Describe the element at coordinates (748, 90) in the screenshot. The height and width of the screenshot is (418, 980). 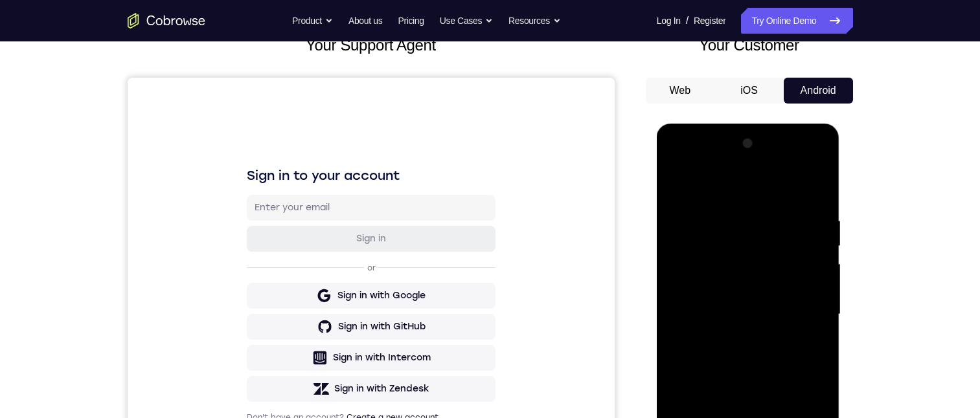
I see `button: iOS` at that location.